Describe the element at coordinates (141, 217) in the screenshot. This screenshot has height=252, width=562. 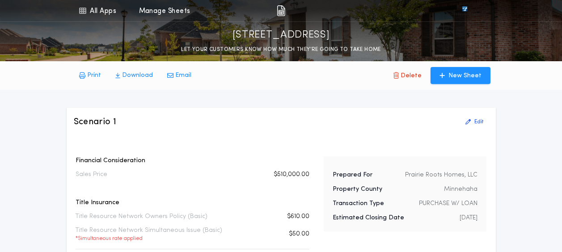
I see `p: Title Resource Network Owners Policy (Basic)` at that location.